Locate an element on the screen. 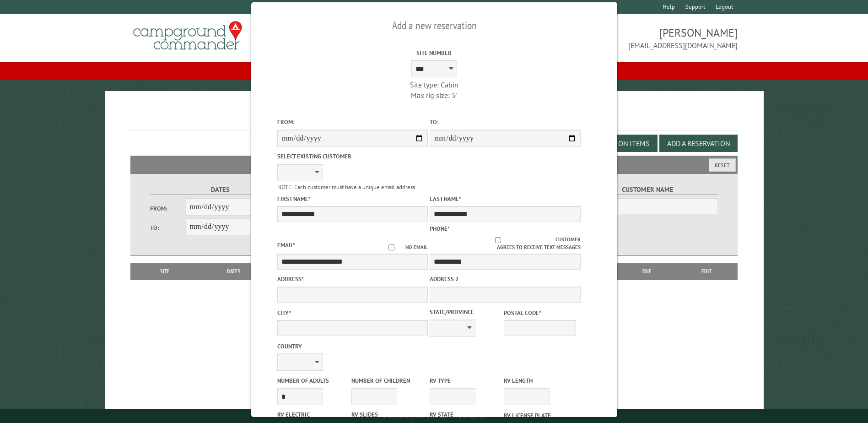 The width and height of the screenshot is (868, 423). label: RV Electric is located at coordinates (313, 414).